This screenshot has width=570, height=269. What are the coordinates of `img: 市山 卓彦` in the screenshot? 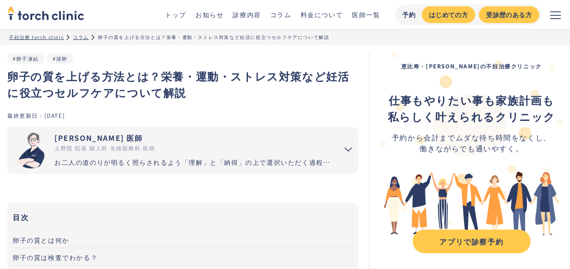 It's located at (31, 151).